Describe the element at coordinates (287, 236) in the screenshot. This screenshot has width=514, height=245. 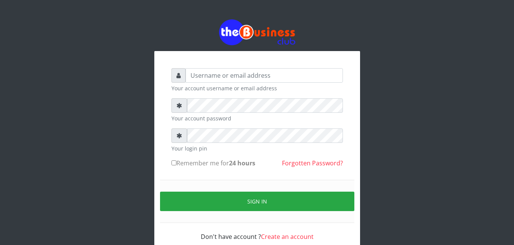
I see `a: Create an account` at that location.